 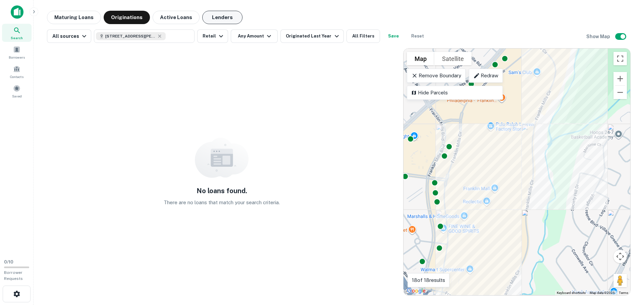 What do you see at coordinates (620, 79) in the screenshot?
I see `button: Zoom in` at bounding box center [620, 79].